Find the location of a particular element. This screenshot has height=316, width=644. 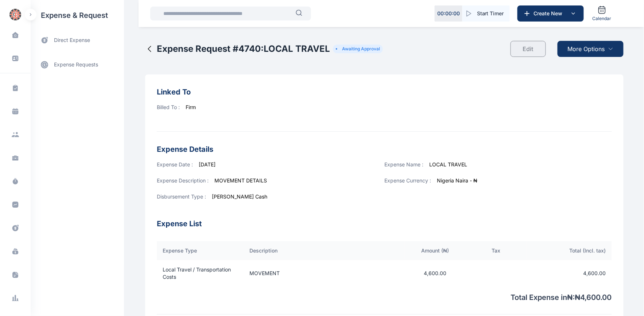

a: Calendar is located at coordinates (602, 13).